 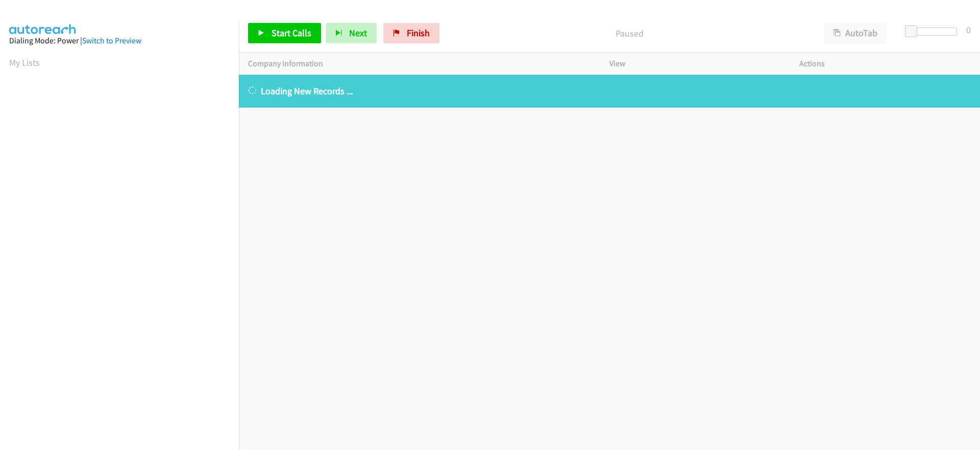 What do you see at coordinates (120, 41) in the screenshot?
I see `div: Dialing Mode: Power |` at bounding box center [120, 41].